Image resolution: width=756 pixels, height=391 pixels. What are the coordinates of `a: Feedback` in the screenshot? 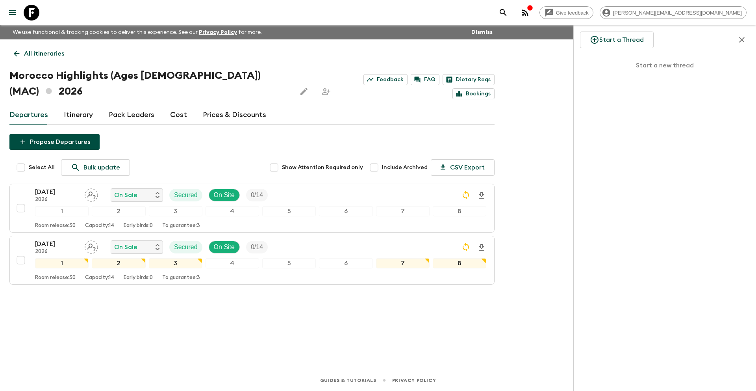 It's located at (386, 80).